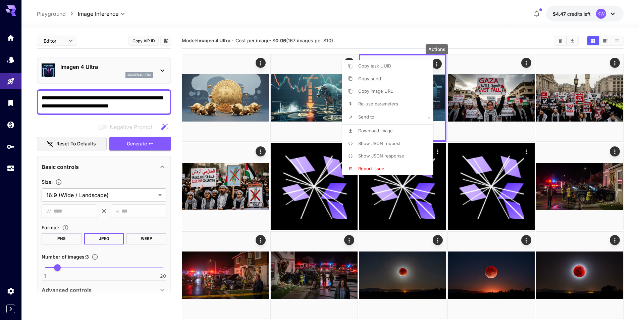  I want to click on span: Re-use parameters, so click(378, 104).